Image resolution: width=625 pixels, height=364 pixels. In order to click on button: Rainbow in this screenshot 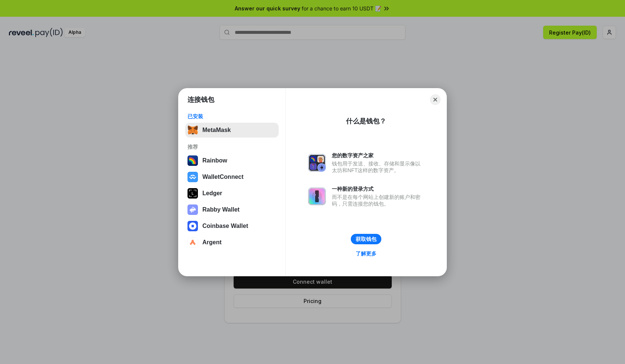, I will do `click(232, 160)`.